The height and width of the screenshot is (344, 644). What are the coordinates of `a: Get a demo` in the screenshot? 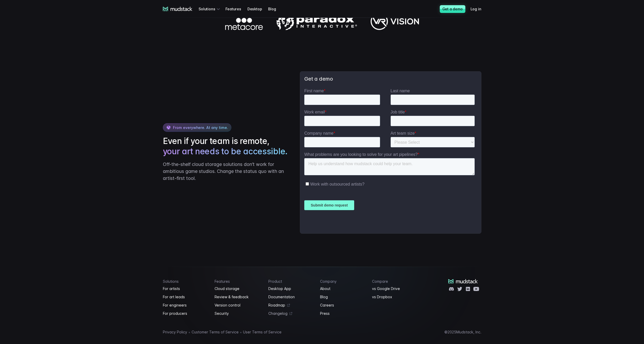 It's located at (452, 9).